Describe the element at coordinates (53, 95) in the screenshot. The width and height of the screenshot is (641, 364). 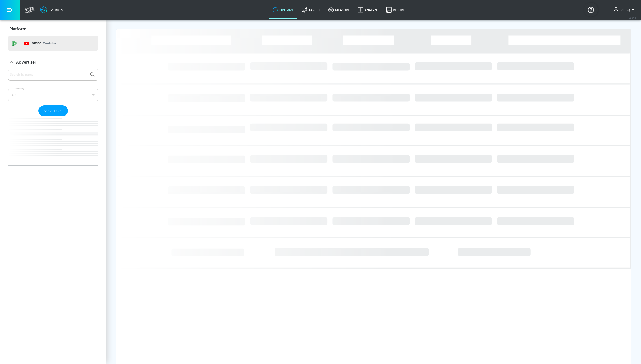
I see `div: A-Z` at that location.